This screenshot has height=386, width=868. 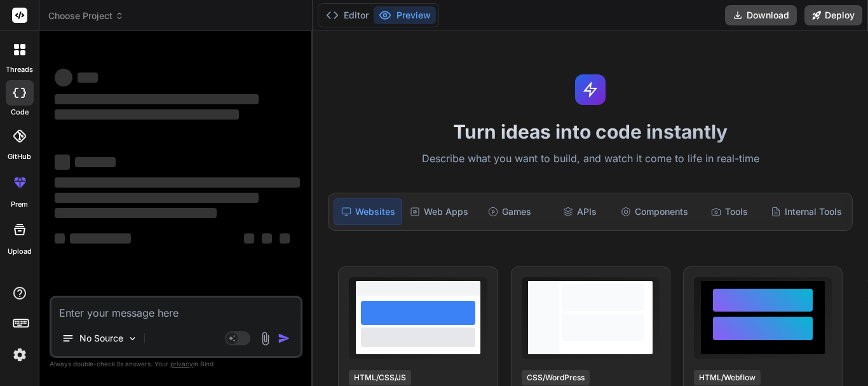 What do you see at coordinates (761, 15) in the screenshot?
I see `button: Download` at bounding box center [761, 15].